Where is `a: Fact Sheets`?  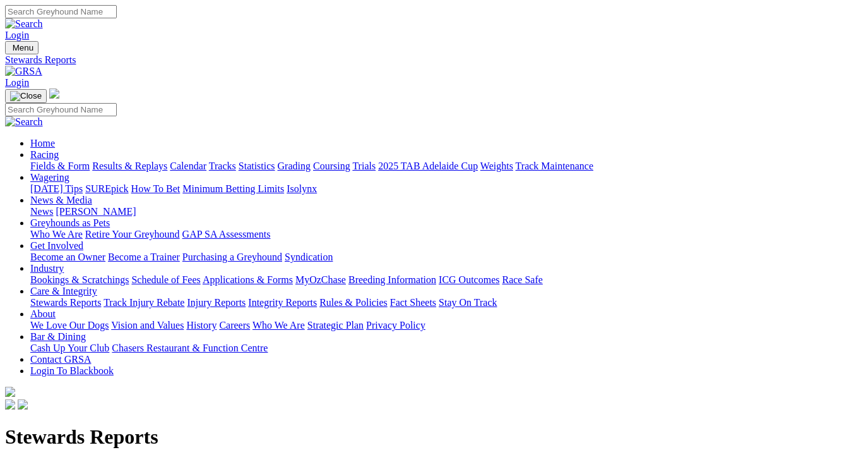 a: Fact Sheets is located at coordinates (413, 302).